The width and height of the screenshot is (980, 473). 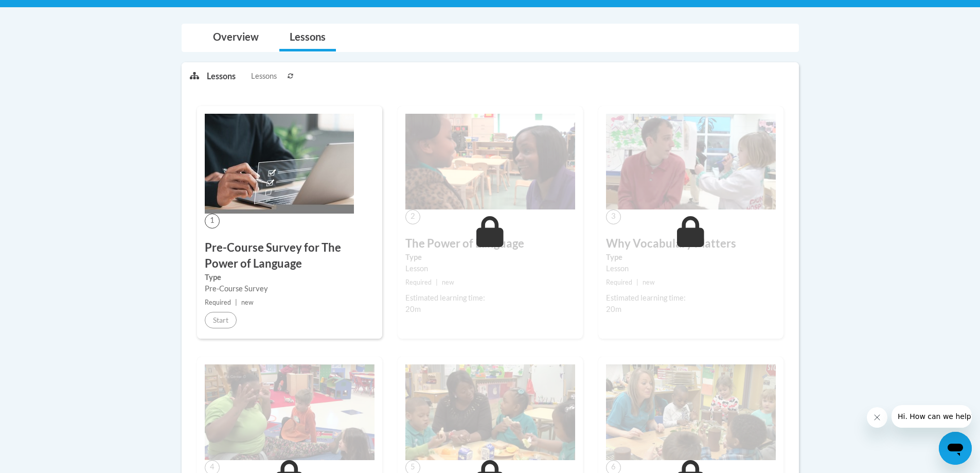 I want to click on span: Lessons, so click(x=264, y=76).